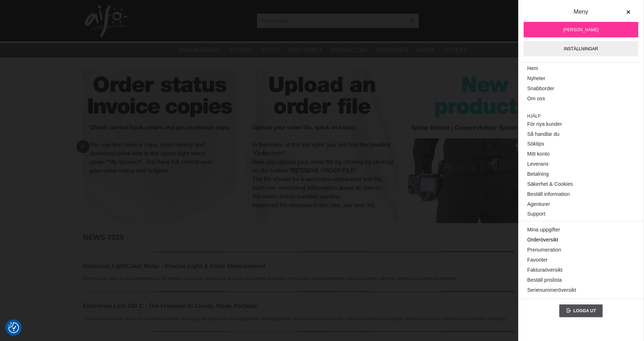 The width and height of the screenshot is (644, 341). I want to click on img: Annons:RET009 banner-resel-new-spihol.jpg, so click(484, 146).